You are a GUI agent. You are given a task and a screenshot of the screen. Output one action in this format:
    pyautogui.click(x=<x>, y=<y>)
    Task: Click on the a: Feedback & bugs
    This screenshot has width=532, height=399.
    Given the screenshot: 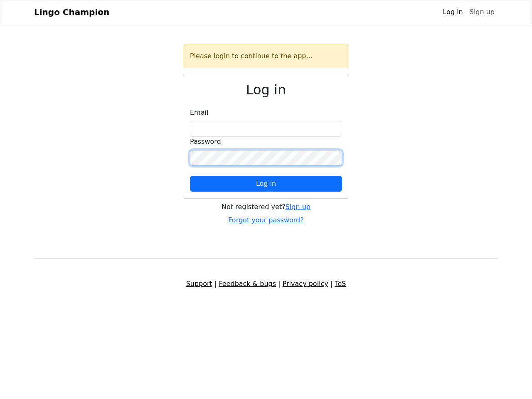 What is the action you would take?
    pyautogui.click(x=247, y=284)
    